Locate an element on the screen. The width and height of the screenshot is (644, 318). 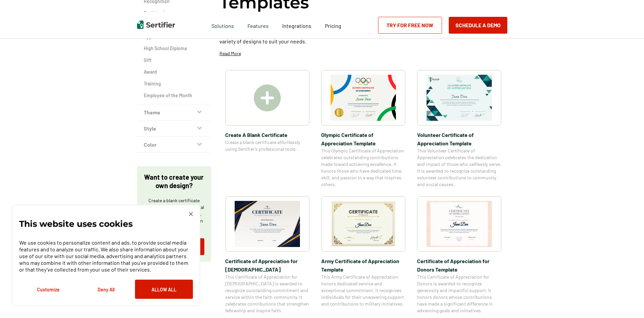
a: Gift is located at coordinates (174, 60).